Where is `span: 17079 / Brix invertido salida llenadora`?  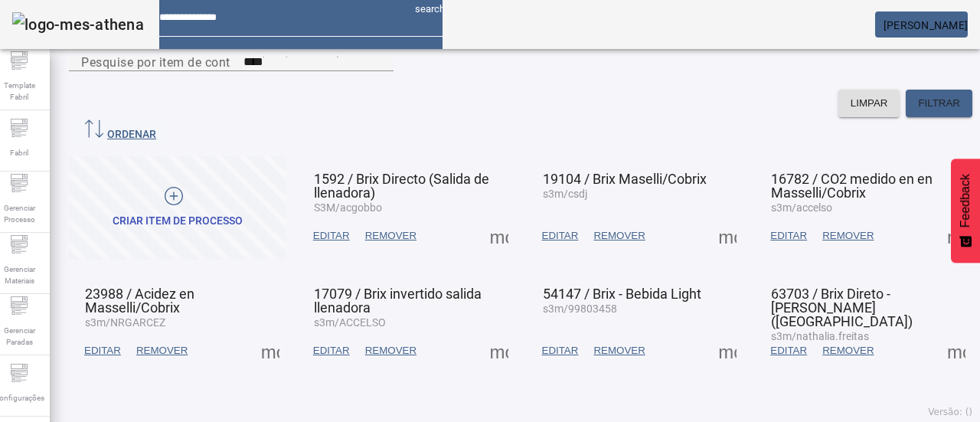 span: 17079 / Brix invertido salida llenadora is located at coordinates (397, 300).